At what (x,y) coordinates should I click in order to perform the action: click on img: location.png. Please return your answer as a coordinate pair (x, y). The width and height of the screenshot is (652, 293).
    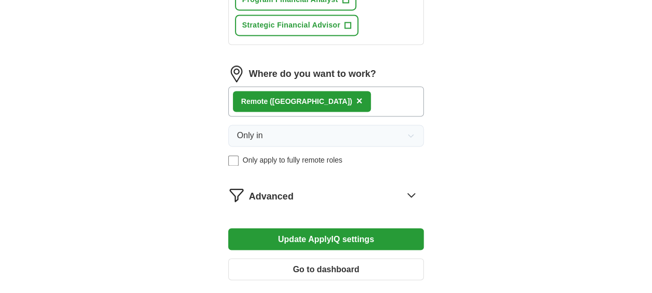
    Looking at the image, I should click on (237, 74).